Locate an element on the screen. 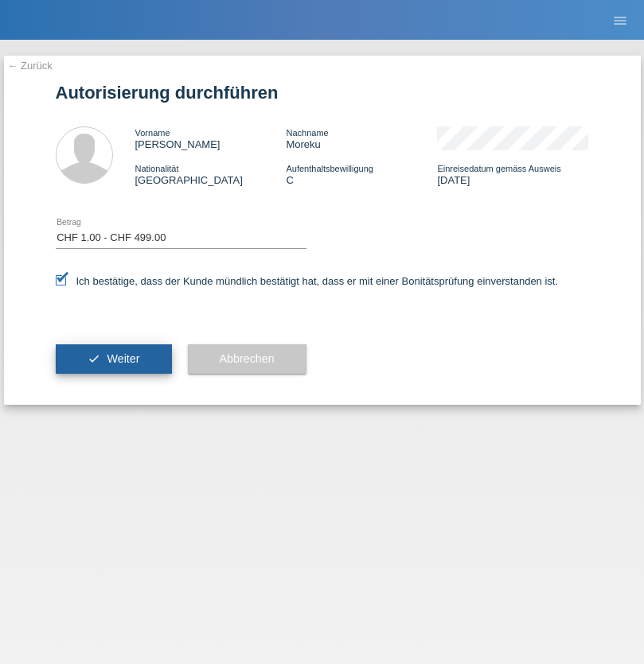 The image size is (644, 664). span: Weiter is located at coordinates (123, 358).